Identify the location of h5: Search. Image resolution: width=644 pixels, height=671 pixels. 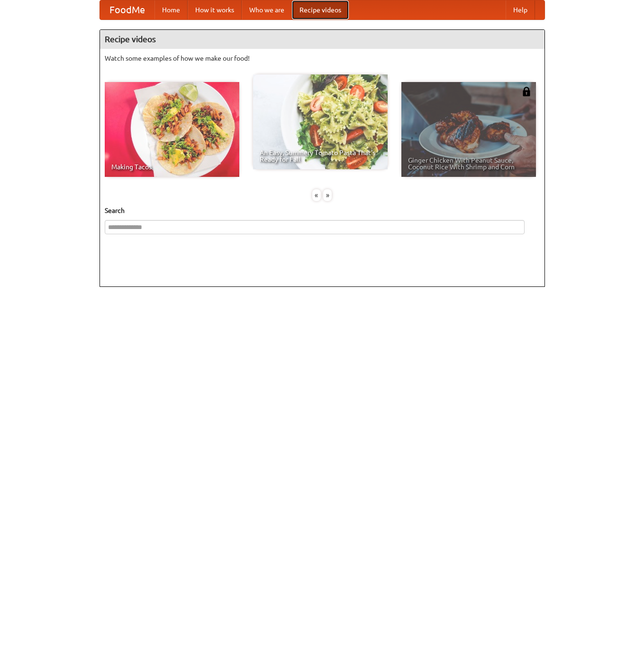
(322, 210).